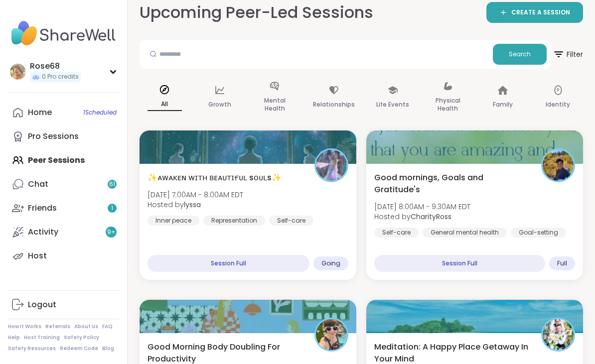 The height and width of the screenshot is (364, 595). Describe the element at coordinates (334, 105) in the screenshot. I see `p: Relationships` at that location.